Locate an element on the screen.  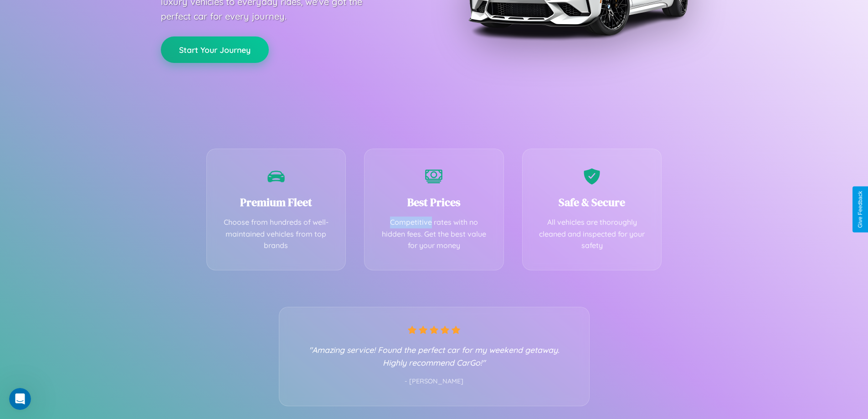
p: All vehicles are thoroughly cleaned and inspected for your safety is located at coordinates (592, 234).